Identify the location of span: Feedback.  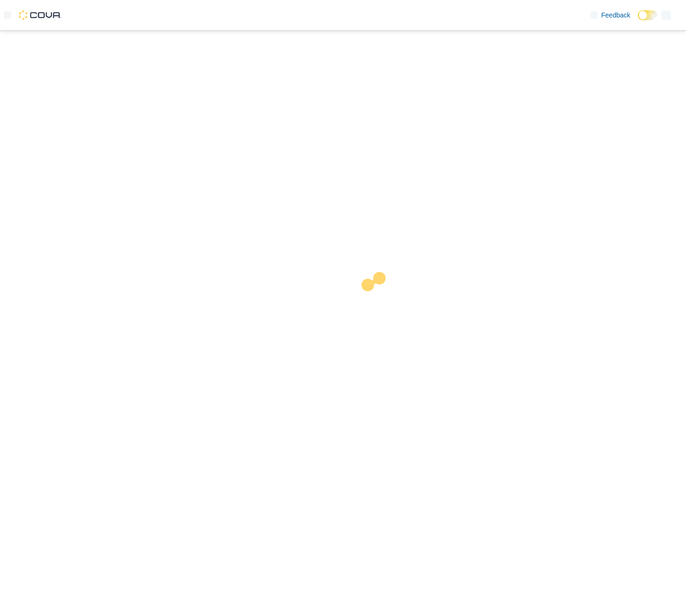
(616, 15).